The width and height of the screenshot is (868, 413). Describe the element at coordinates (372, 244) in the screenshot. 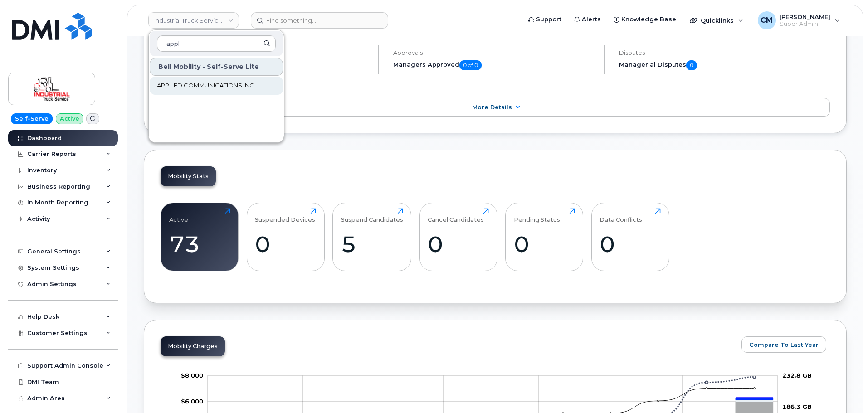

I see `div: 5` at that location.